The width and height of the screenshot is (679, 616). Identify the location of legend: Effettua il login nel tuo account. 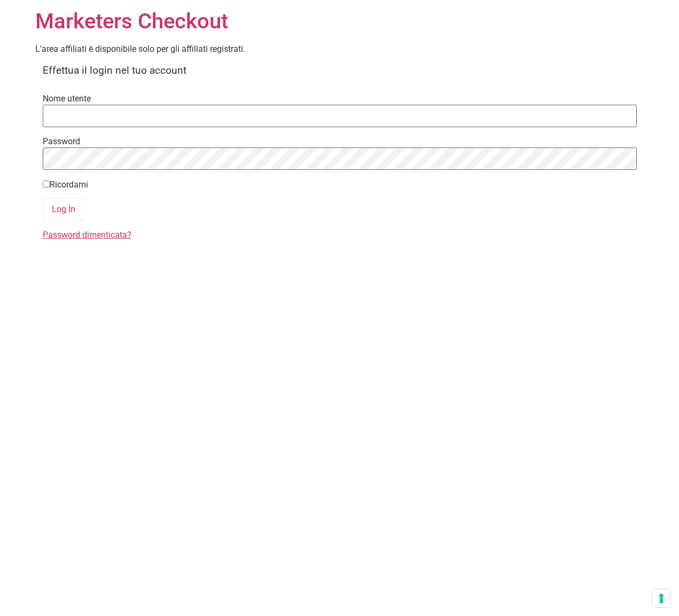
(115, 70).